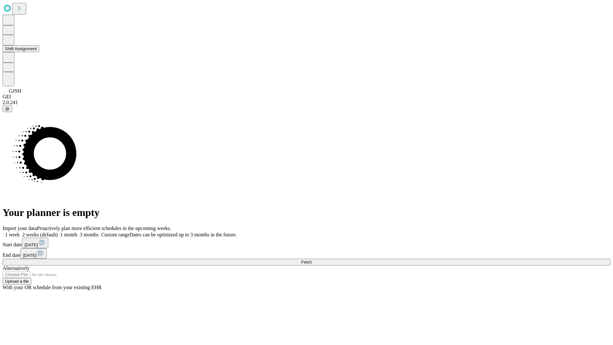  Describe the element at coordinates (52, 287) in the screenshot. I see `span: With your OR schedule from your existing EHR` at that location.